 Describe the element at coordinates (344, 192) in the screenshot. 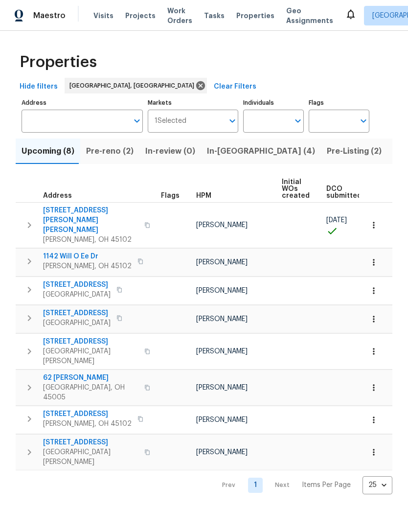

I see `span: DCO submitted` at that location.